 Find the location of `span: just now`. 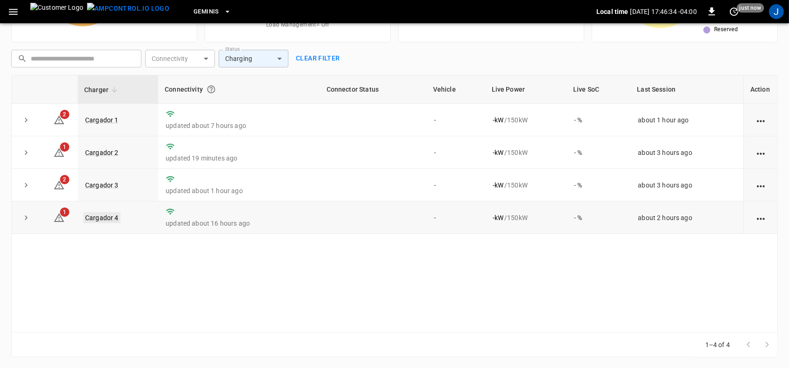

span: just now is located at coordinates (750, 8).